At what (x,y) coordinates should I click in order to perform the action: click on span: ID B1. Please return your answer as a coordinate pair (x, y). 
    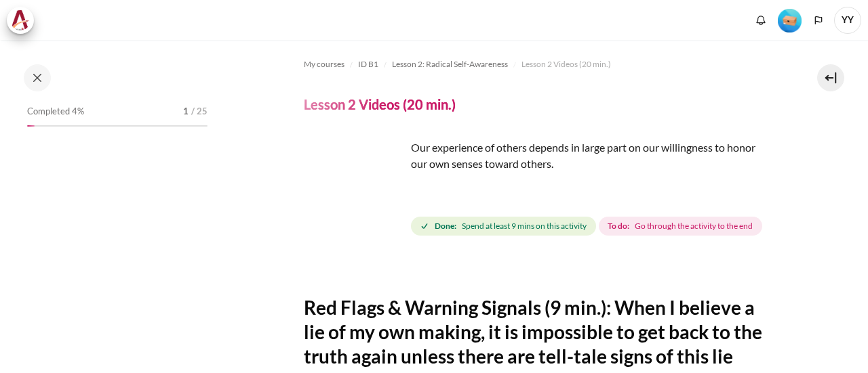
    Looking at the image, I should click on (368, 64).